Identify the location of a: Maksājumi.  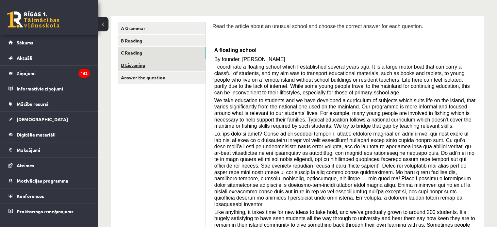
(49, 150).